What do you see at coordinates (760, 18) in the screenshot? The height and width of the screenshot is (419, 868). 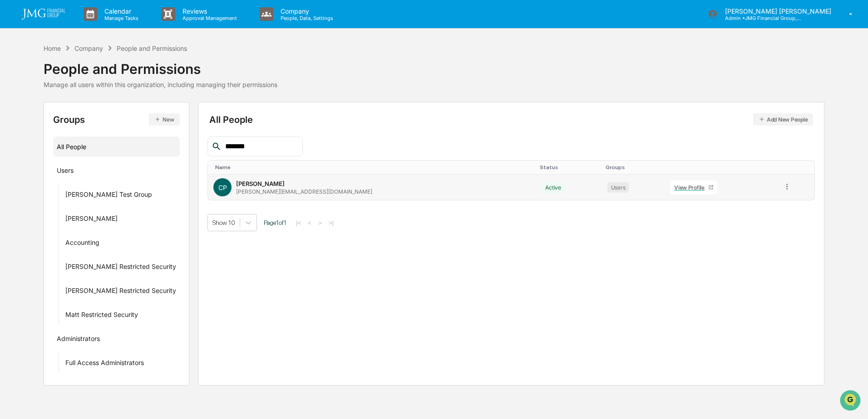 I see `p: Admin • JMG Financial Group, Ltd.` at bounding box center [760, 18].